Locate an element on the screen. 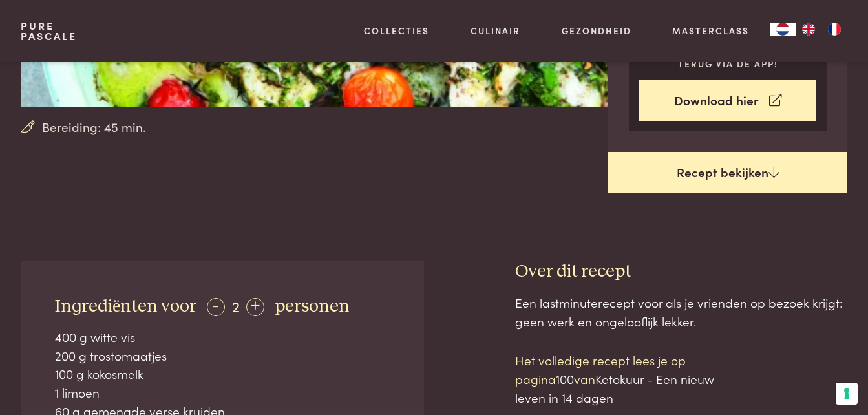 The height and width of the screenshot is (415, 868). span: 100 is located at coordinates (565, 378).